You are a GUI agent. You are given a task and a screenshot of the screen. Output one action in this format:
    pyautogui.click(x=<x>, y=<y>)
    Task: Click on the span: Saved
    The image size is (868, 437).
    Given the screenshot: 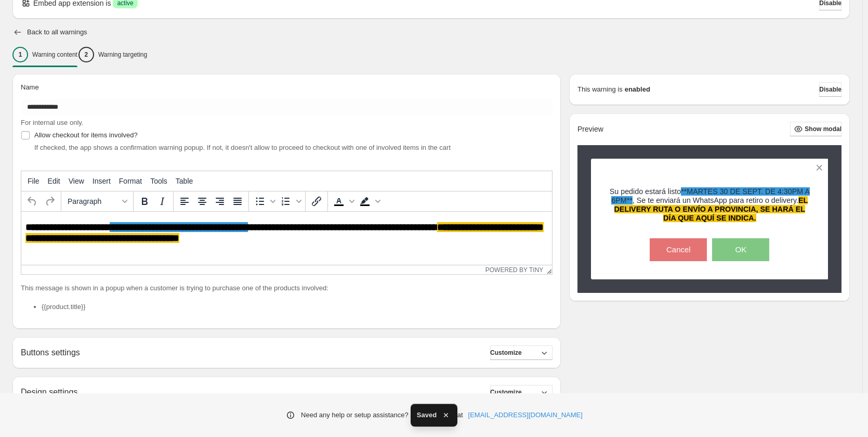 What is the action you would take?
    pyautogui.click(x=427, y=415)
    